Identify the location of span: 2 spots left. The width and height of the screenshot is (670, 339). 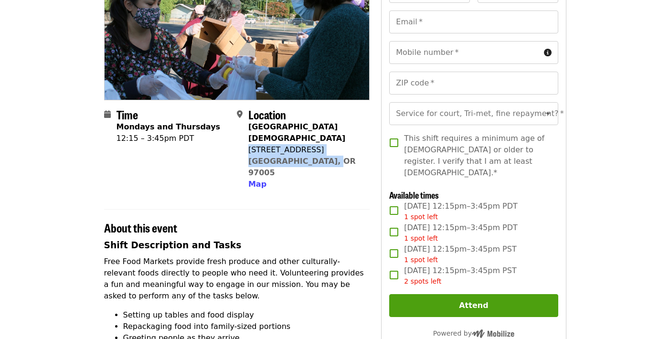
(423, 281).